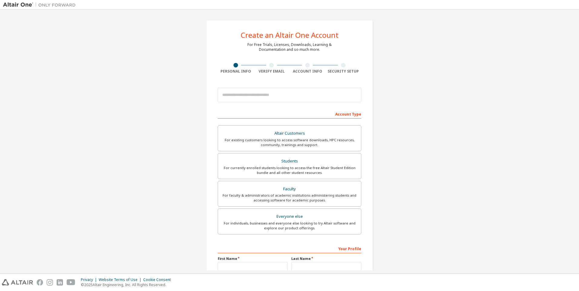 This screenshot has width=579, height=291. Describe the element at coordinates (236, 71) in the screenshot. I see `div: Personal Info` at that location.